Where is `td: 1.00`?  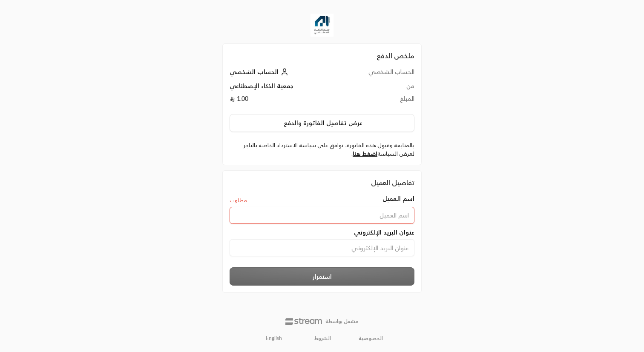 td: 1.00 is located at coordinates (283, 101).